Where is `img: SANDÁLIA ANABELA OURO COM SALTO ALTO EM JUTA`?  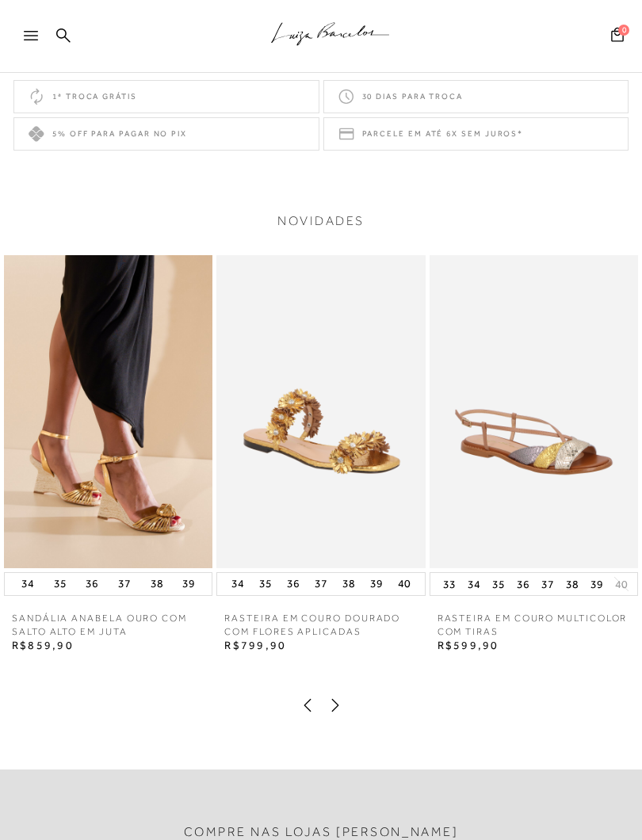 img: SANDÁLIA ANABELA OURO COM SALTO ALTO EM JUTA is located at coordinates (107, 412).